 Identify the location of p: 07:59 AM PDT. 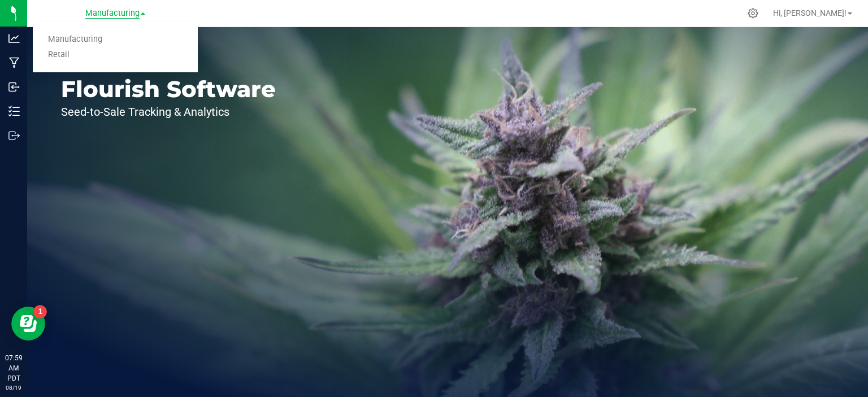
(13, 369).